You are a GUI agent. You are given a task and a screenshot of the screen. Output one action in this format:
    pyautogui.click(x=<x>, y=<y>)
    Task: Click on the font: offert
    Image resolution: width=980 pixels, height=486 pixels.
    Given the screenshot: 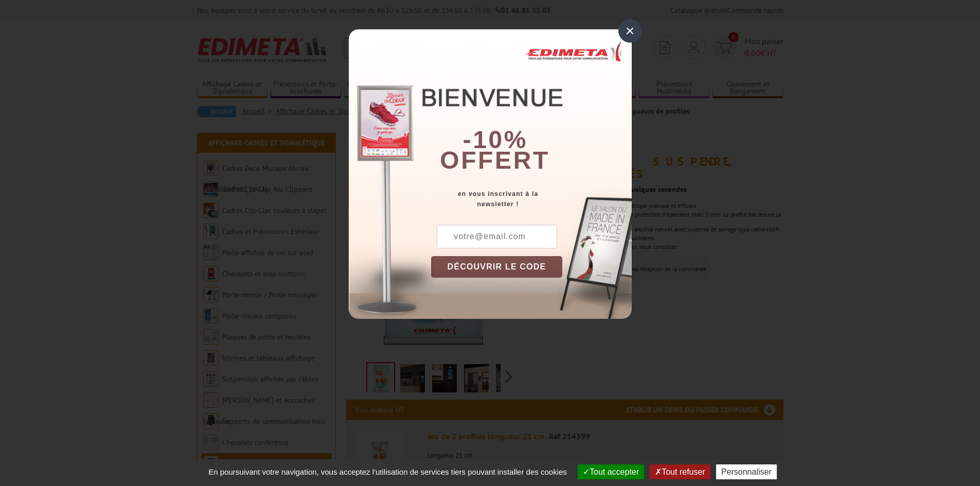 What is the action you would take?
    pyautogui.click(x=495, y=160)
    